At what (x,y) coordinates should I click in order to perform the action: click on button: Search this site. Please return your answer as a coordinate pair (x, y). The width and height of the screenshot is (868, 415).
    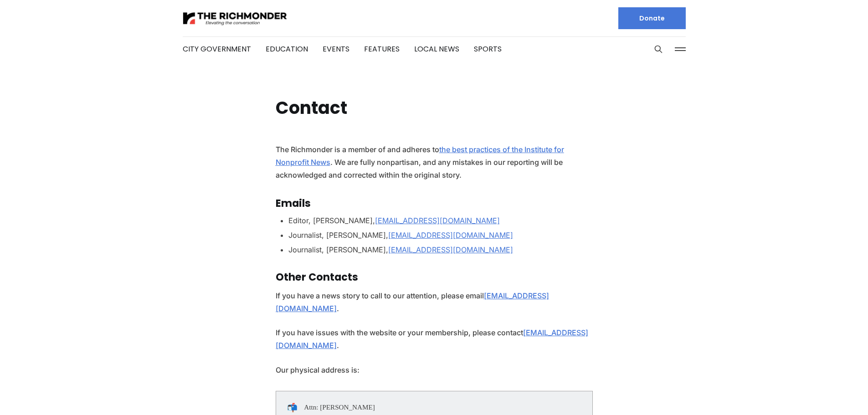
    Looking at the image, I should click on (658, 49).